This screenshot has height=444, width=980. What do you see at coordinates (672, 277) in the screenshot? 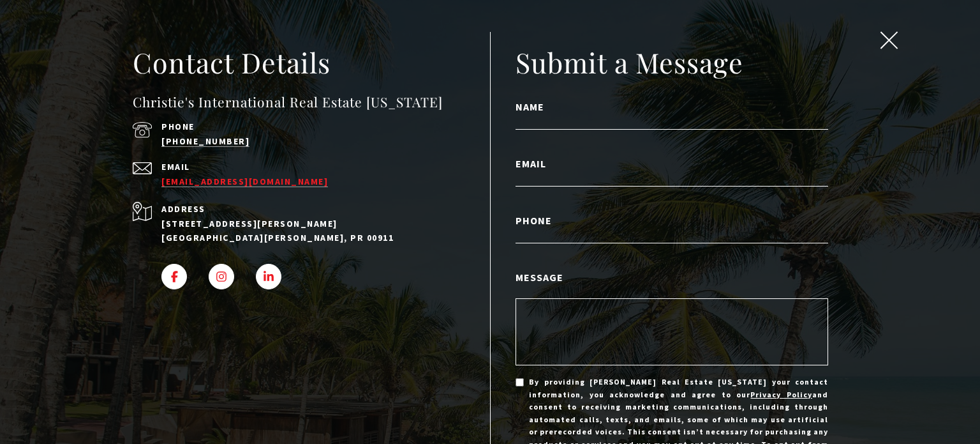
I see `label: Message` at bounding box center [672, 277].